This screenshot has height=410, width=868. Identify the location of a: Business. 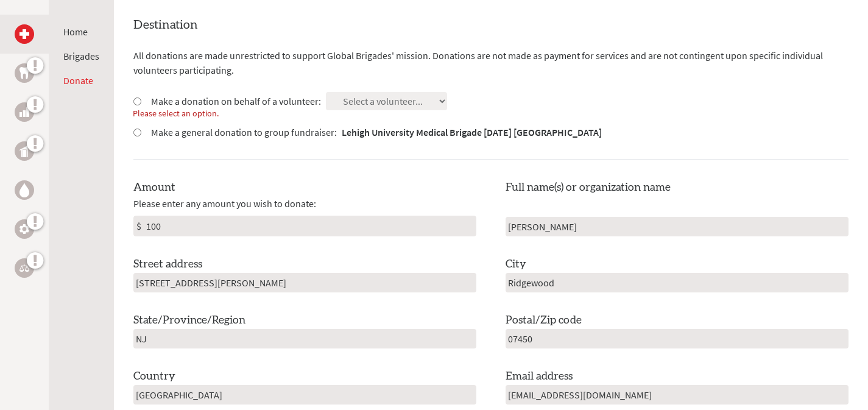
(25, 112).